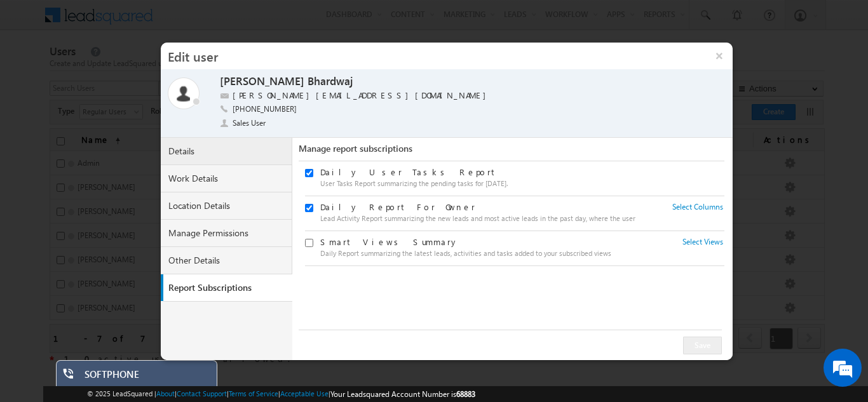 This screenshot has height=402, width=868. Describe the element at coordinates (227, 178) in the screenshot. I see `a: Work Details` at that location.